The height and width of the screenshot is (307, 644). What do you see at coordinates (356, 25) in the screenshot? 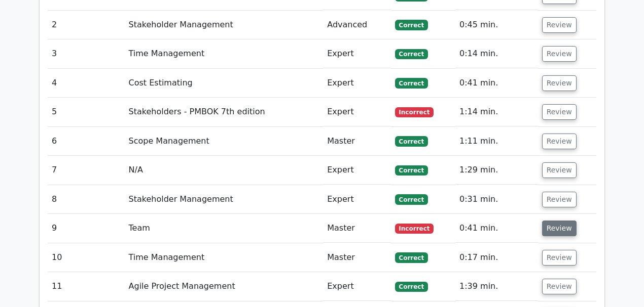
I see `td: Advanced` at bounding box center [356, 25].